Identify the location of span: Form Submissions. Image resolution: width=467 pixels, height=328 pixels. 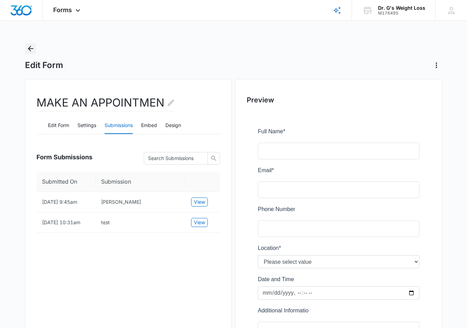
(64, 157).